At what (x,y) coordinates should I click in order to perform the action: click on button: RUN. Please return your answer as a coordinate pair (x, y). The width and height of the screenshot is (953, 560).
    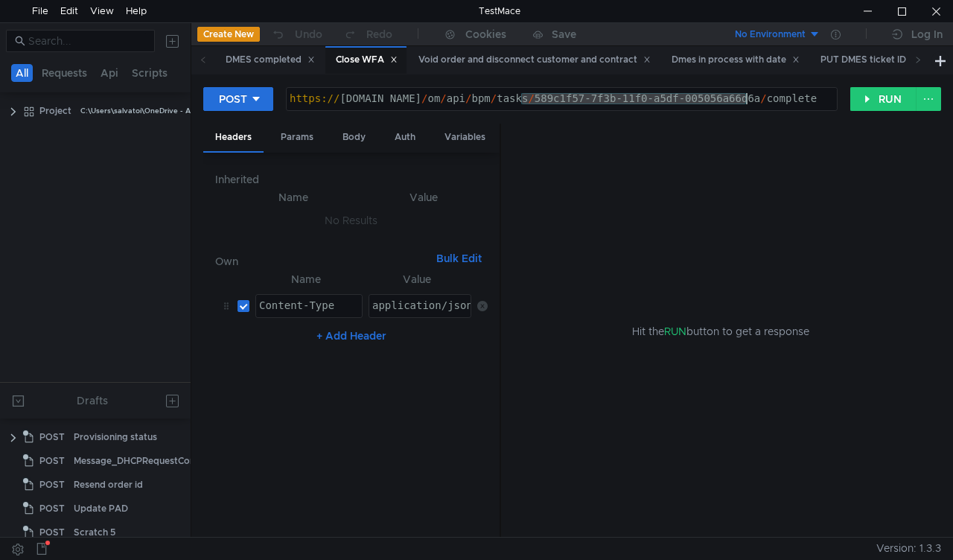
    Looking at the image, I should click on (882, 99).